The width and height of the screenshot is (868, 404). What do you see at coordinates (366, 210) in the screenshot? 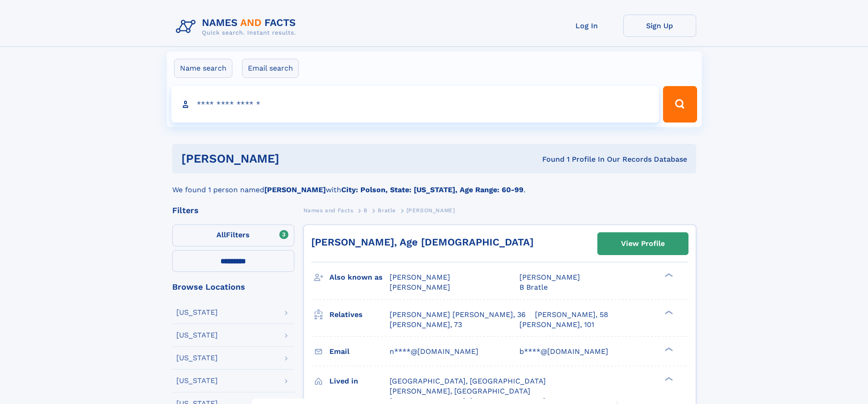
I see `a: B` at bounding box center [366, 210].